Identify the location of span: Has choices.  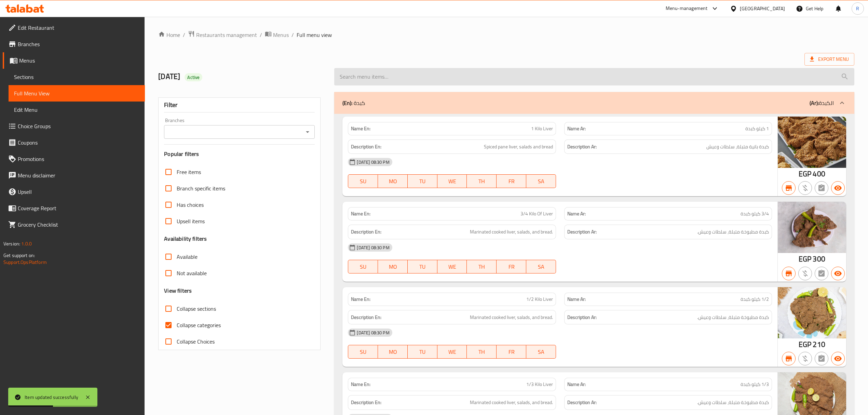
(190, 204).